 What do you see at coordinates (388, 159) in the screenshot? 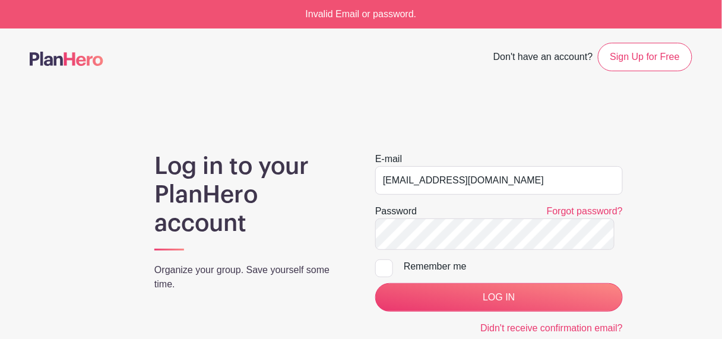
I see `label: E-mail` at bounding box center [388, 159].